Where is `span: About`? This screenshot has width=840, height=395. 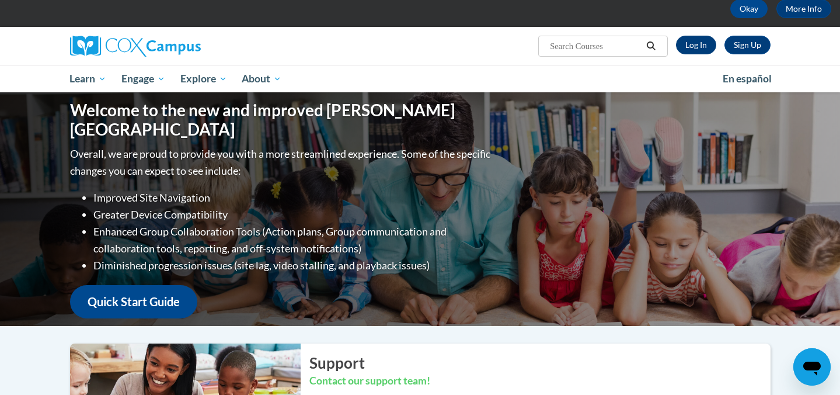
span: About is located at coordinates (262, 79).